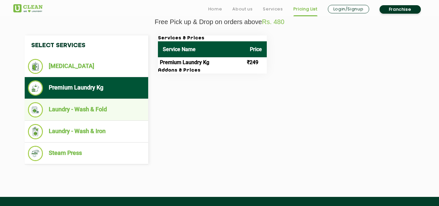  I want to click on h3: Addons & Prices, so click(212, 71).